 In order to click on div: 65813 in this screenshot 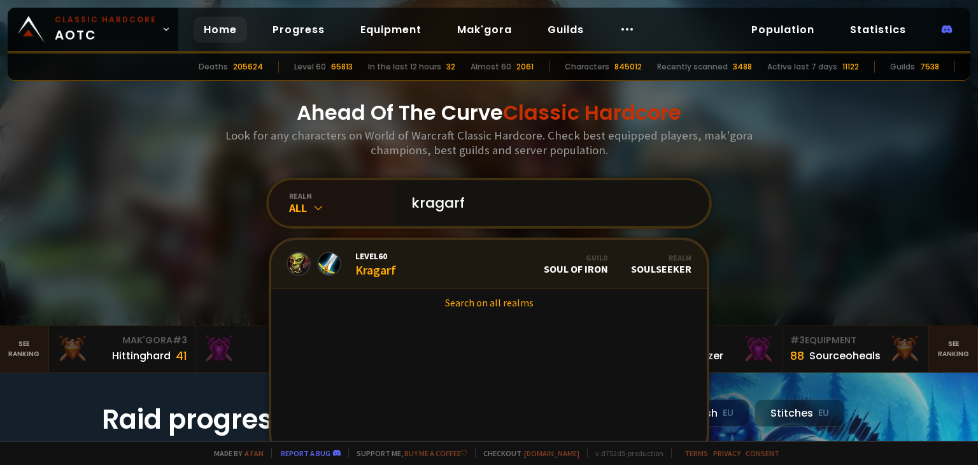, I will do `click(342, 67)`.